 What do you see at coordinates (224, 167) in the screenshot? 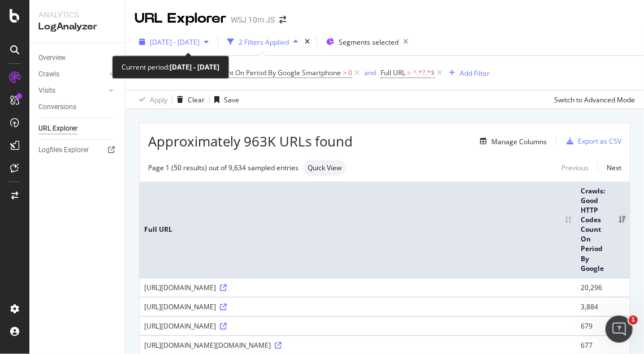
I see `div: Page 1 (50 results) out of 9,634 sampled entries` at bounding box center [224, 167].